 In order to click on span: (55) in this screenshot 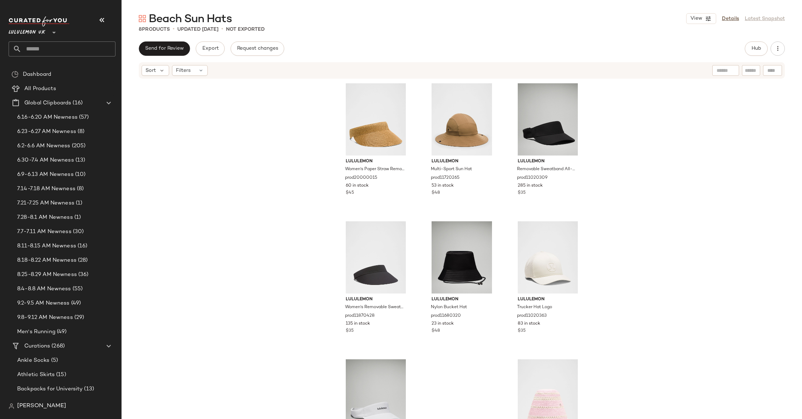, I will do `click(77, 289)`.